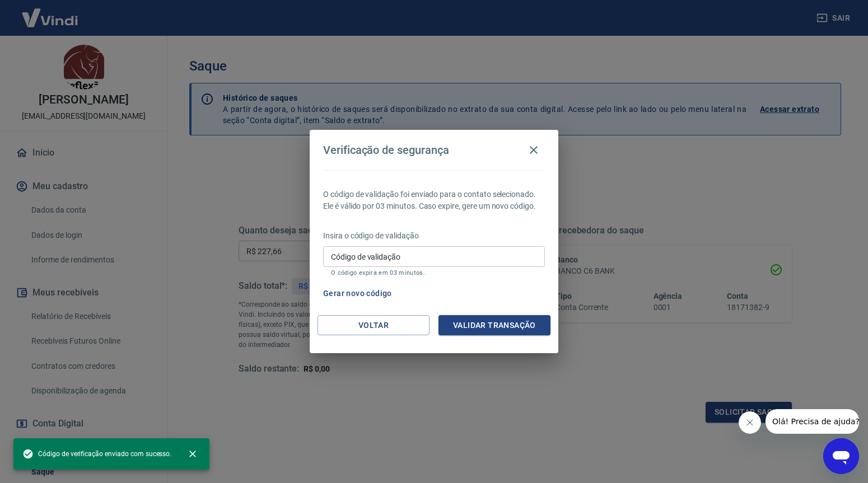 Image resolution: width=868 pixels, height=483 pixels. Describe the element at coordinates (358, 293) in the screenshot. I see `button: Gerar novo código` at that location.